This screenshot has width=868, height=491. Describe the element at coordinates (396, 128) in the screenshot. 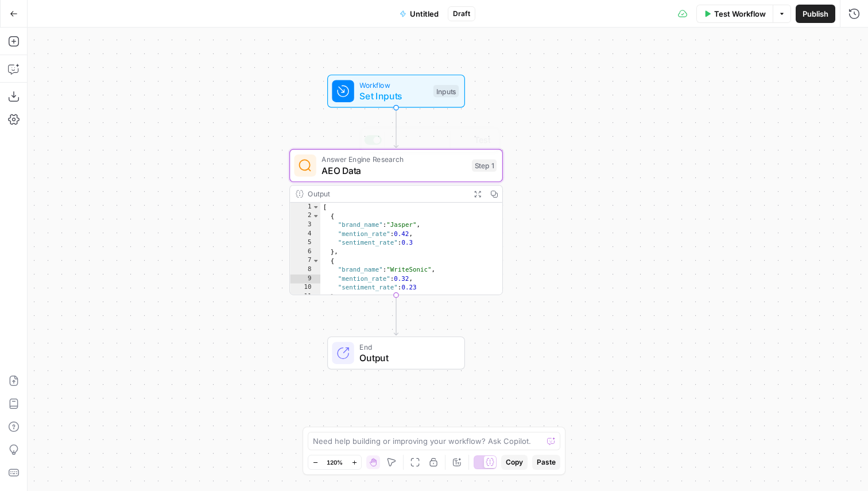

I see `g: Edge from start to step_1` at that location.